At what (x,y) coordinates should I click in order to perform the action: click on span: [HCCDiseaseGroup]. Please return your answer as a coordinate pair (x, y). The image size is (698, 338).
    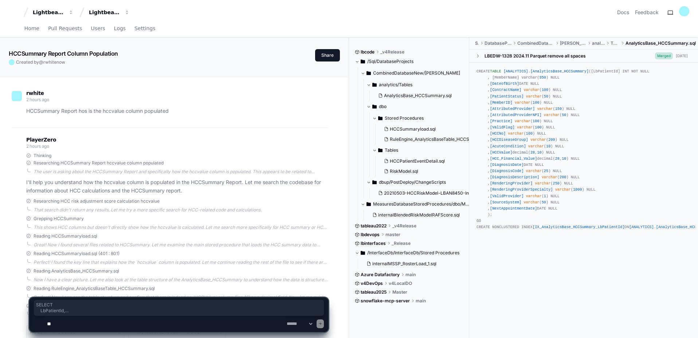
    Looking at the image, I should click on (509, 140).